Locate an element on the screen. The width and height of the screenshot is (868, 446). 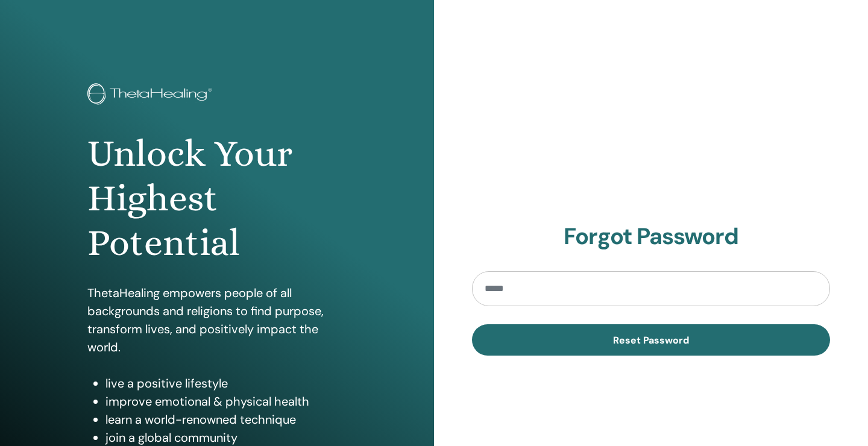
li: learn a world-renowned technique is located at coordinates (226, 419).